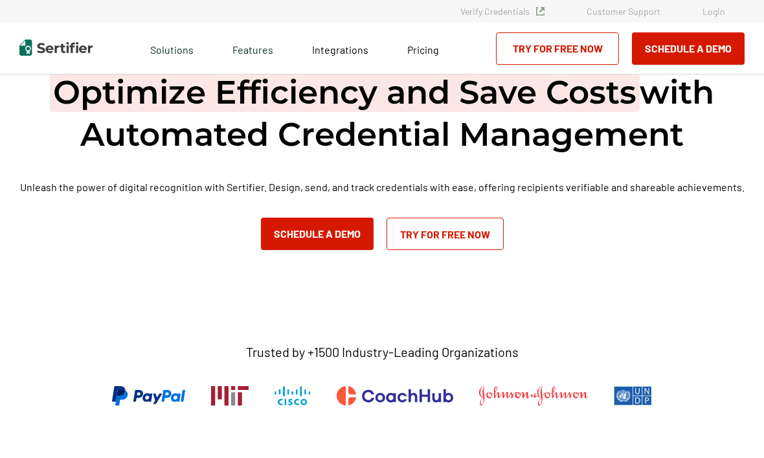 Image resolution: width=764 pixels, height=458 pixels. I want to click on a: Pricing, so click(423, 48).